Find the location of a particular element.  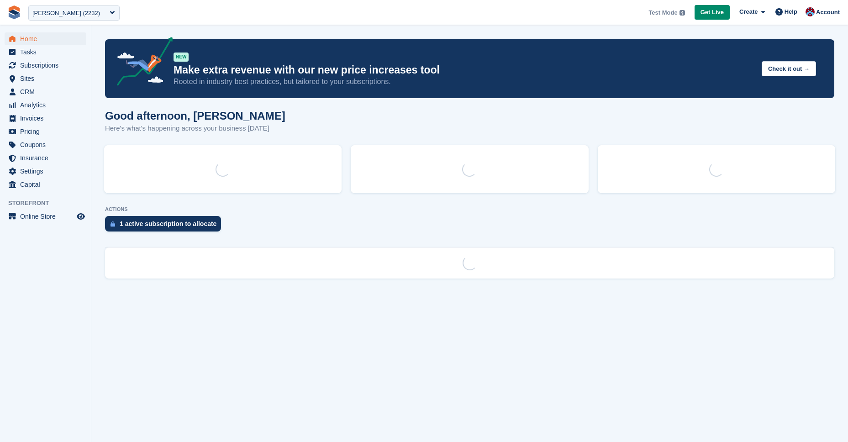

p: Rooted in industry best practices, but tailored to your subscriptions. is located at coordinates (464, 82).